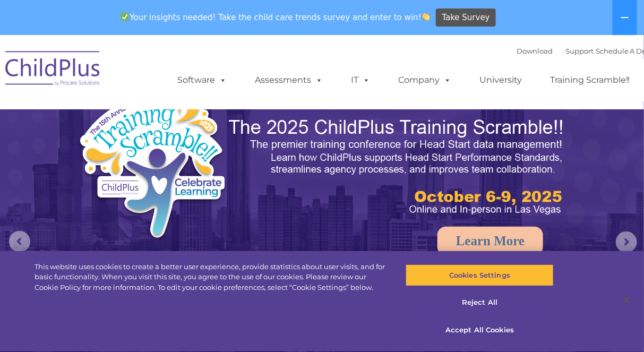 The width and height of the screenshot is (644, 352). I want to click on button: Reject All, so click(479, 304).